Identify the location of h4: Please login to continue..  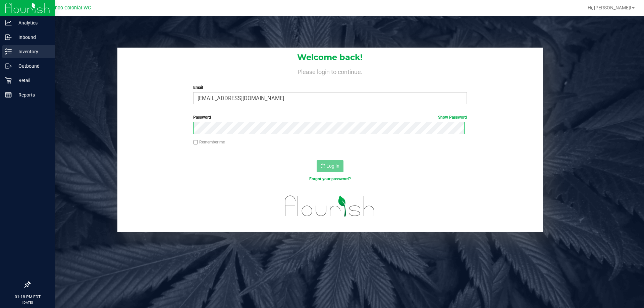
(330, 71).